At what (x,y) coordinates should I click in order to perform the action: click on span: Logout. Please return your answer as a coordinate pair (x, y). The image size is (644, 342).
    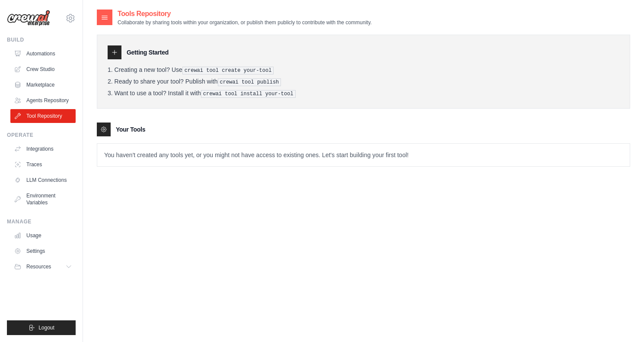
    Looking at the image, I should click on (46, 328).